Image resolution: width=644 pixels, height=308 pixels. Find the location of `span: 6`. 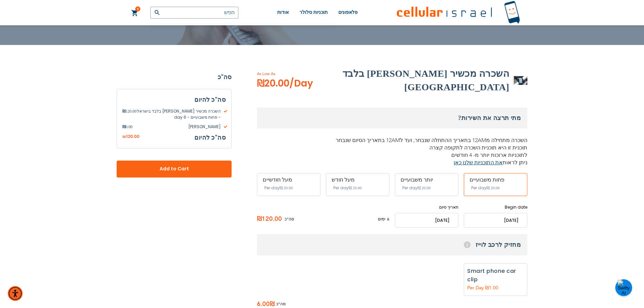

span: 6 is located at coordinates (388, 219).